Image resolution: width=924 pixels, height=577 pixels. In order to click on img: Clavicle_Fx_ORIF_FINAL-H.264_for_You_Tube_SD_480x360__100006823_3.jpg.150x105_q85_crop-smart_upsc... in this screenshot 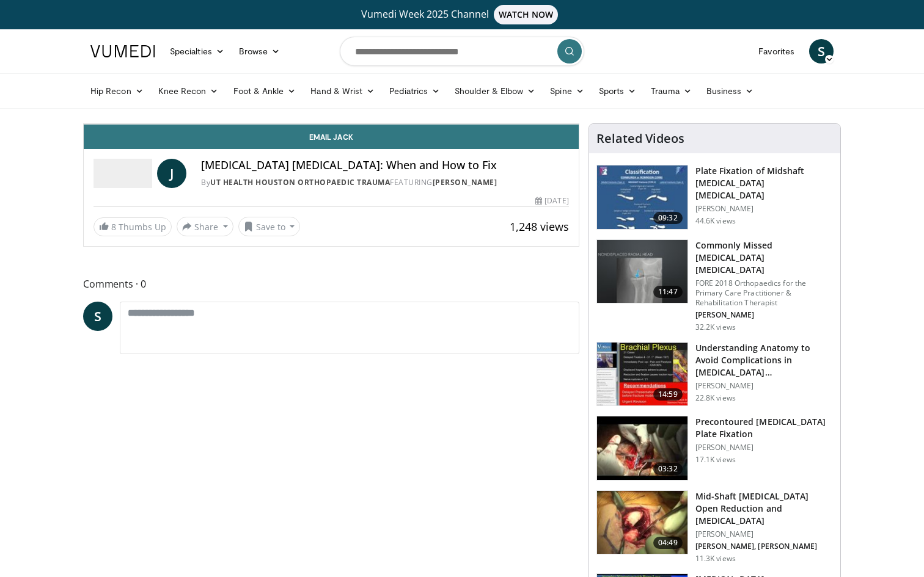, I will do `click(643, 197)`.